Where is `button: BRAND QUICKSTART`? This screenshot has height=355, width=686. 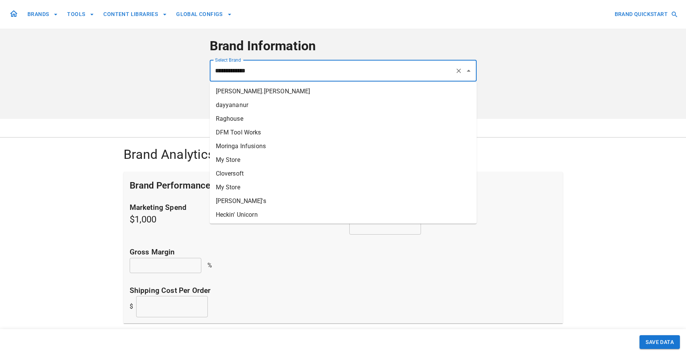 button: BRAND QUICKSTART is located at coordinates (645, 14).